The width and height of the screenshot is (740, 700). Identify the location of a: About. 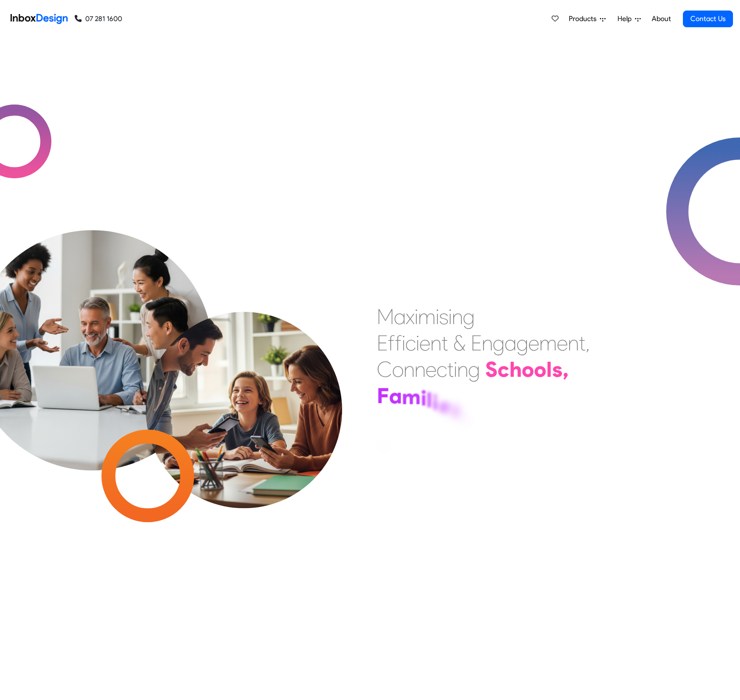
(661, 19).